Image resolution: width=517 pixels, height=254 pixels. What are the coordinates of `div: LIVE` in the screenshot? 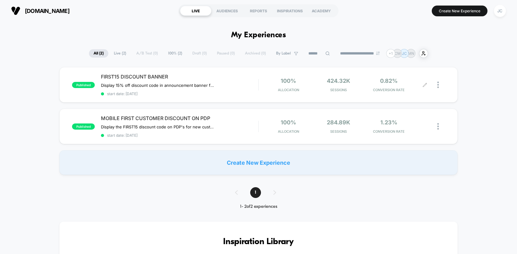 It's located at (196, 11).